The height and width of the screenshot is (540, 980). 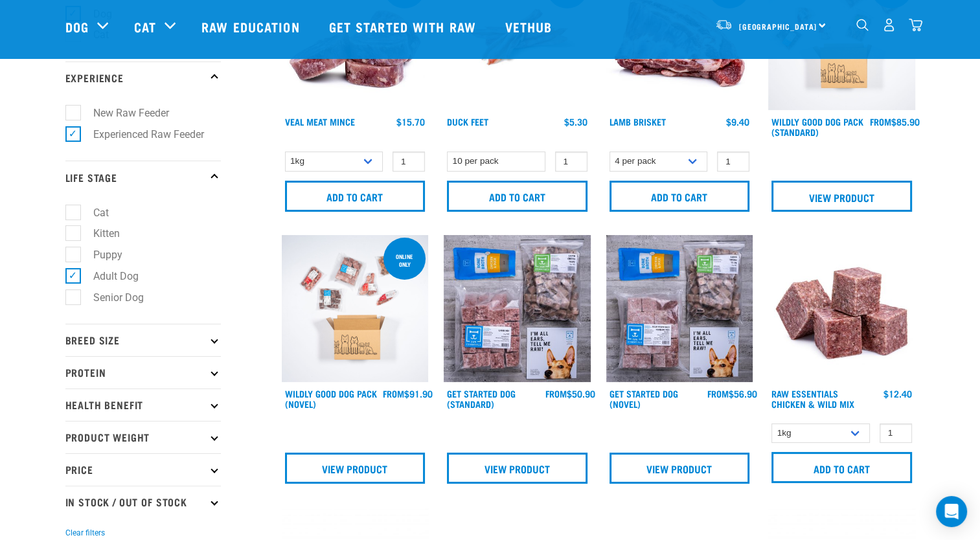 What do you see at coordinates (143, 405) in the screenshot?
I see `p: Health Benefit` at bounding box center [143, 405].